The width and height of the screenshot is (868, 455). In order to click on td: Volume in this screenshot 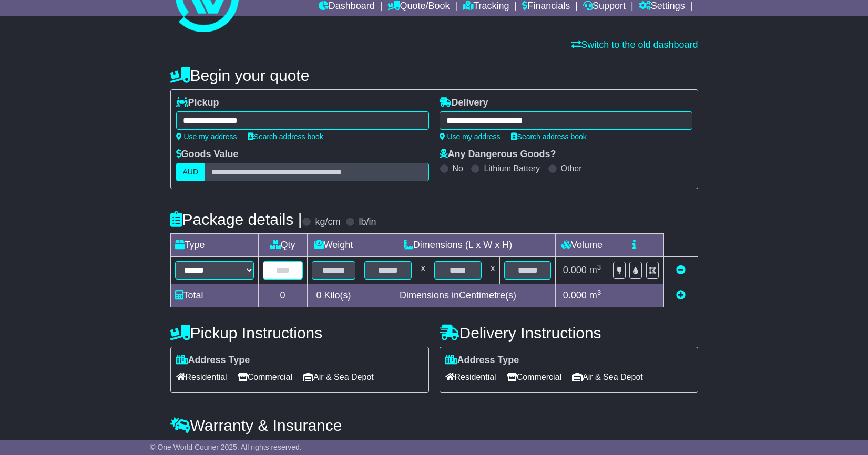, I will do `click(582, 245)`.